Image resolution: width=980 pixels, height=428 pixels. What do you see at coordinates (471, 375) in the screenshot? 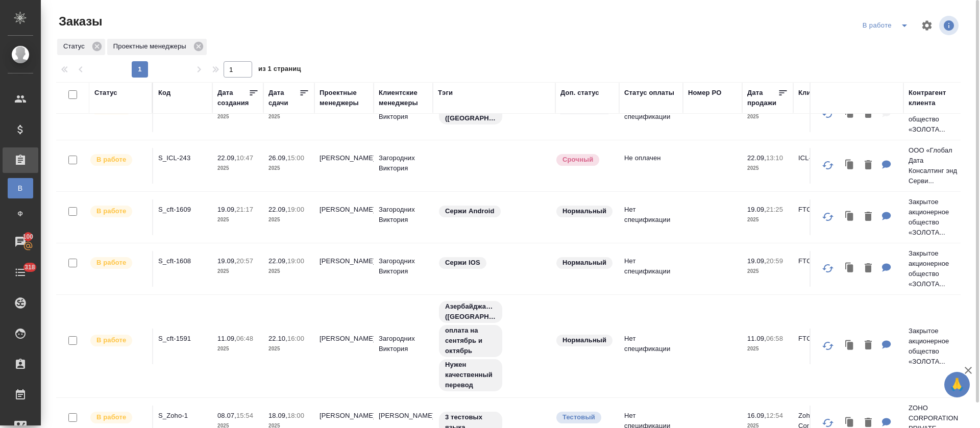
I see `p: Нужен качественный перевод` at bounding box center [471, 375].